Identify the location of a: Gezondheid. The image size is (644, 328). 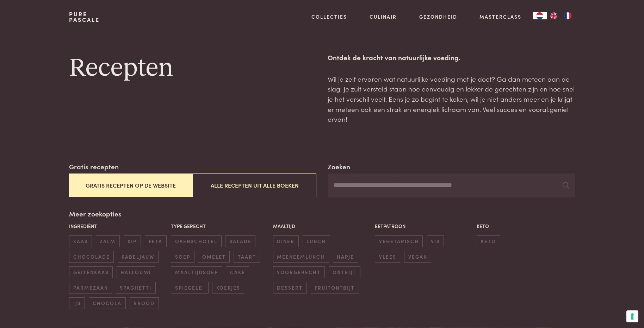
(438, 16).